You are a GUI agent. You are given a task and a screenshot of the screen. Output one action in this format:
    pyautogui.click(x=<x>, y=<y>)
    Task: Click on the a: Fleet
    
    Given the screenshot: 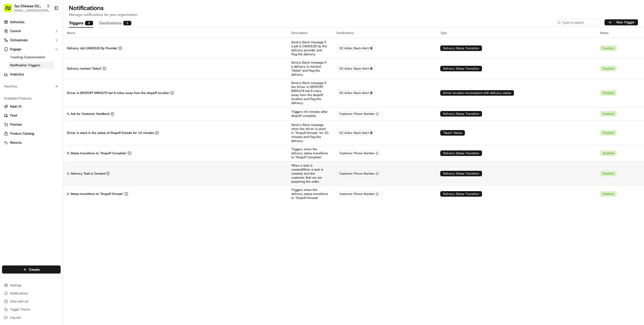 What is the action you would take?
    pyautogui.click(x=31, y=116)
    